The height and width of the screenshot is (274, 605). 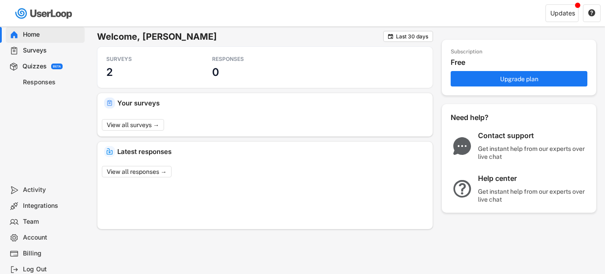 What do you see at coordinates (562, 13) in the screenshot?
I see `div: Updates` at bounding box center [562, 13].